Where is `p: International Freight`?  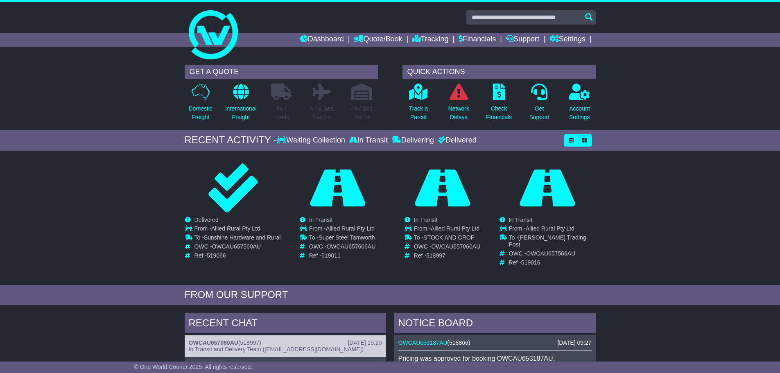
p: International Freight is located at coordinates (241, 113).